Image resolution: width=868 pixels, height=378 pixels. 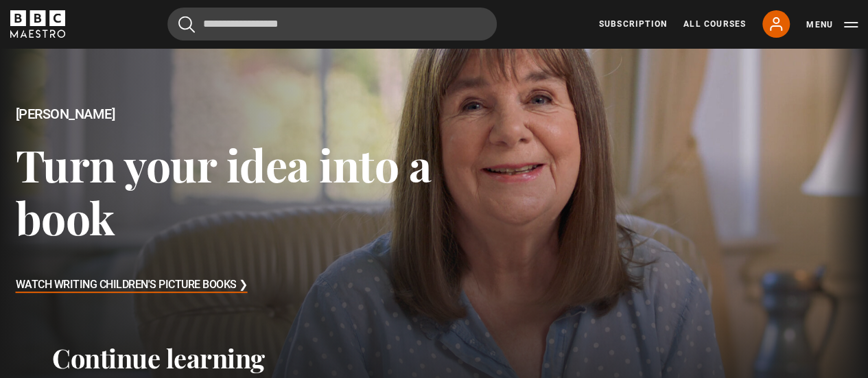 What do you see at coordinates (632, 24) in the screenshot?
I see `a: Subscription` at bounding box center [632, 24].